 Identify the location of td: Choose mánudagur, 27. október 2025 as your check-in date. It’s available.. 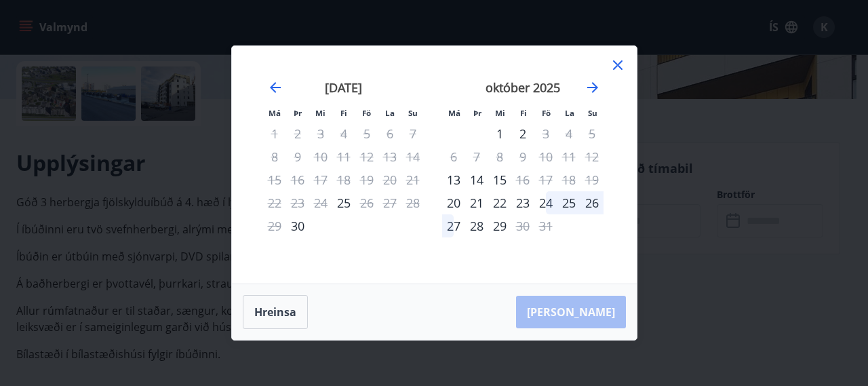
(454, 226).